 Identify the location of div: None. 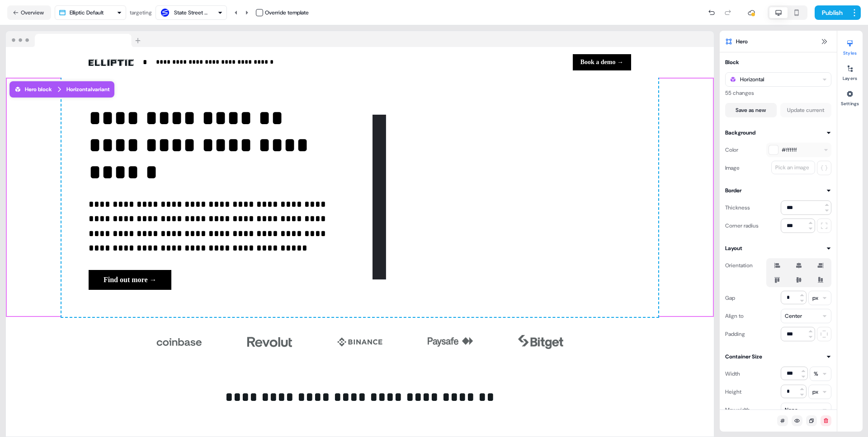
(791, 410).